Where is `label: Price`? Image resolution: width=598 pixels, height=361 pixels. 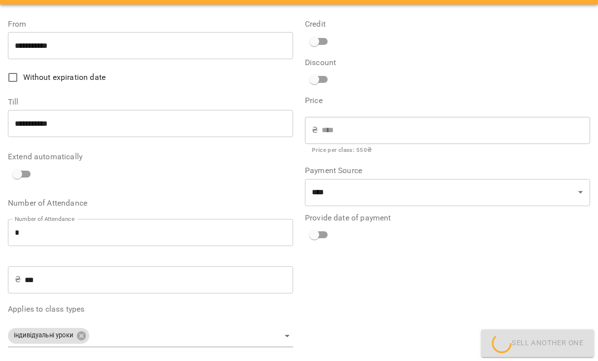
label: Price is located at coordinates (447, 101).